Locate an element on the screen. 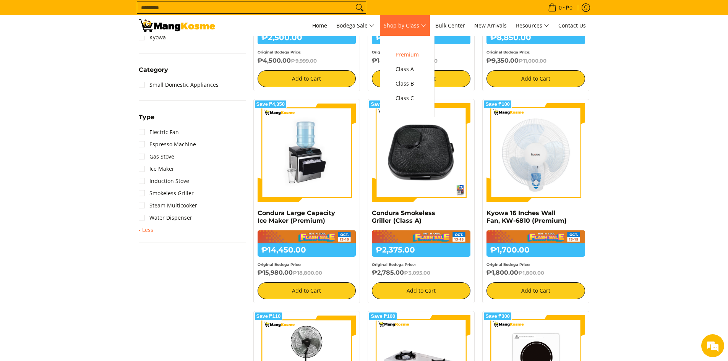 This screenshot has width=728, height=361. del: ₱3,095.00 is located at coordinates (417, 273).